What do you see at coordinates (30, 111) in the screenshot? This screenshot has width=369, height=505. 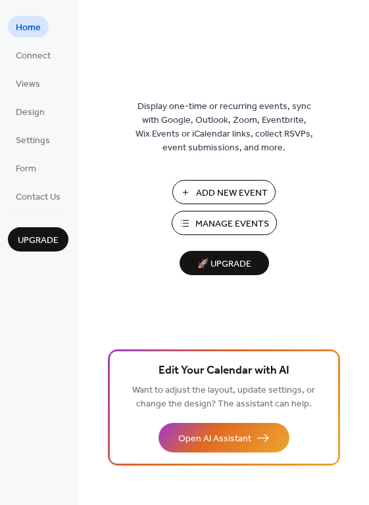 I see `a: Design` at bounding box center [30, 111].